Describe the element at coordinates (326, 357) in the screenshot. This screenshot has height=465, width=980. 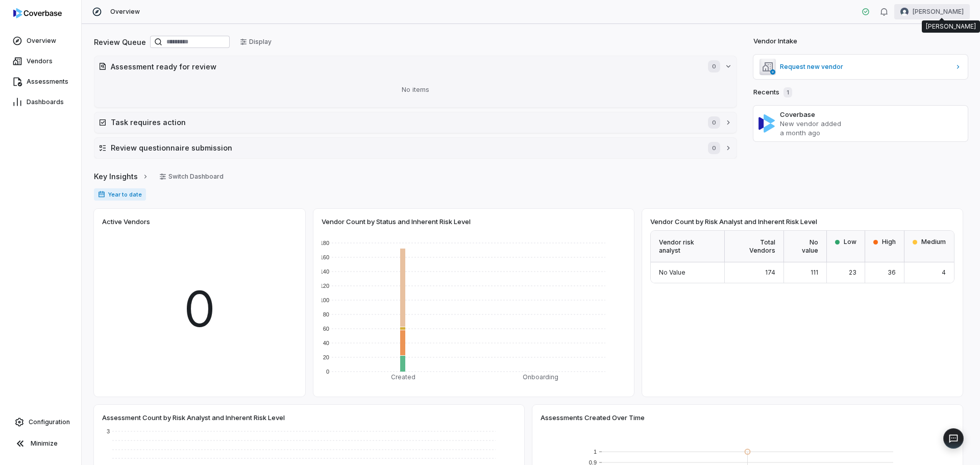
I see `text: 20` at that location.